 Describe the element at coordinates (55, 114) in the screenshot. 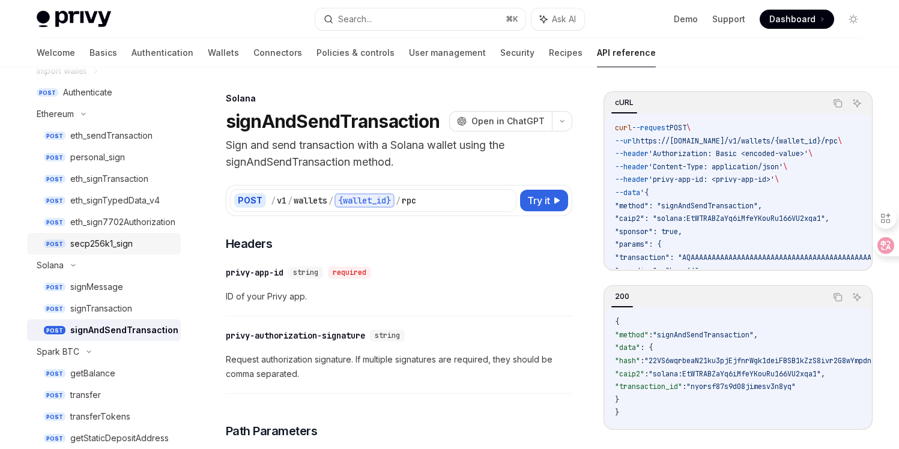

I see `div: Ethereum` at that location.